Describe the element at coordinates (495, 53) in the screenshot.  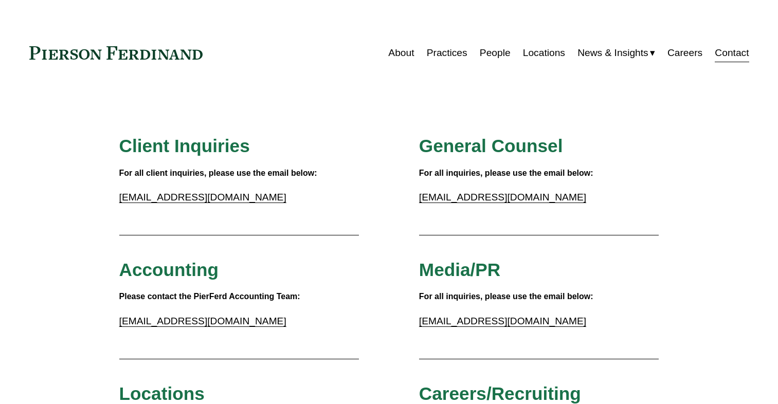
I see `a: People` at that location.